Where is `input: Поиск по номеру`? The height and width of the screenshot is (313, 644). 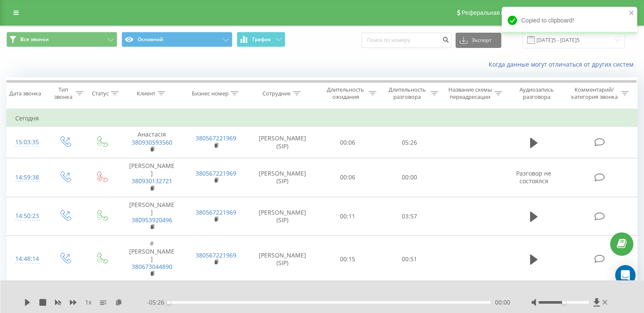
input: Поиск по номеру is located at coordinates (407, 40).